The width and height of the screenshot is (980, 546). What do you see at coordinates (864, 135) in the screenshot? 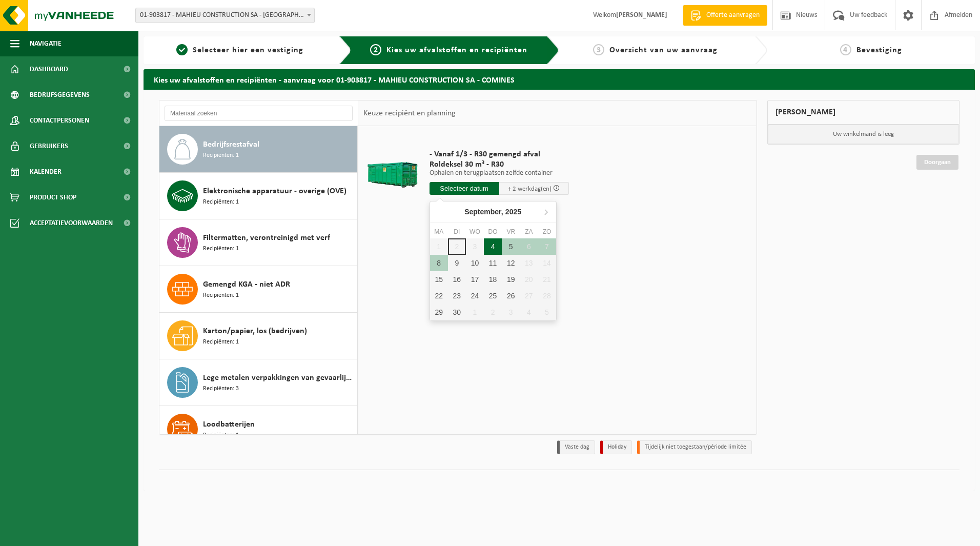
I see `p: Uw winkelmand is leeg` at bounding box center [864, 135].